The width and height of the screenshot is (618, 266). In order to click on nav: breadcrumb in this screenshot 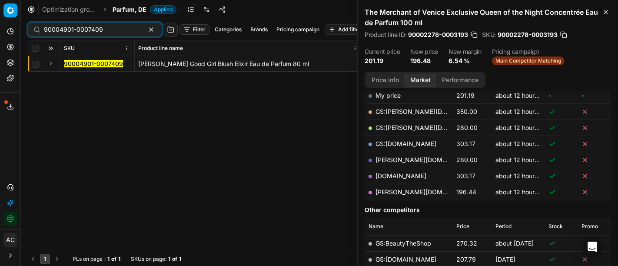, I will do `click(109, 10)`.